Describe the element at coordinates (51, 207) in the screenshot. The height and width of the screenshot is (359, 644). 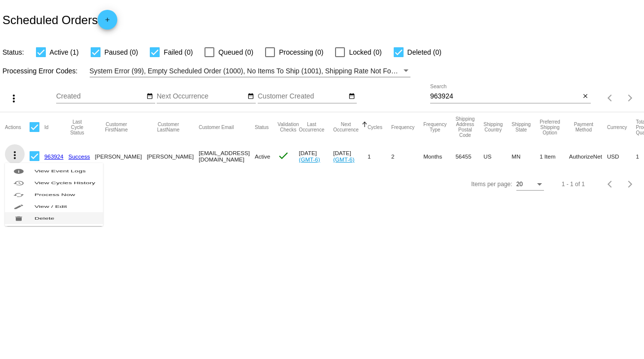
I see `span: View / Edit` at that location.